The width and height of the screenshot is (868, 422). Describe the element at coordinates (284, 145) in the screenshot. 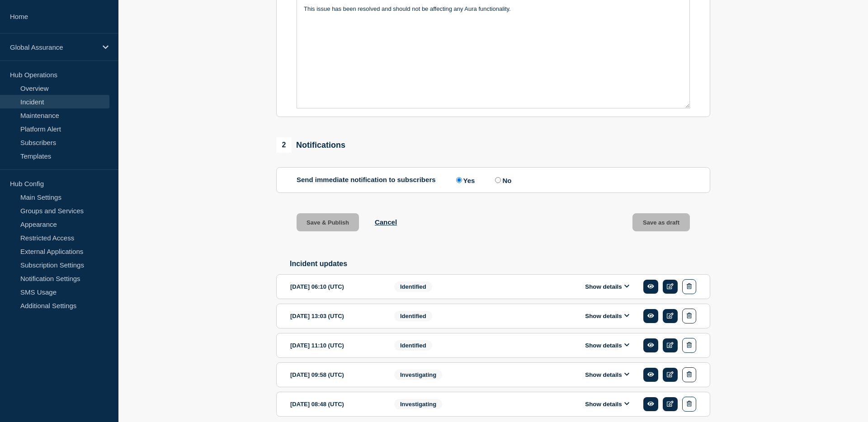

I see `span: 2` at that location.